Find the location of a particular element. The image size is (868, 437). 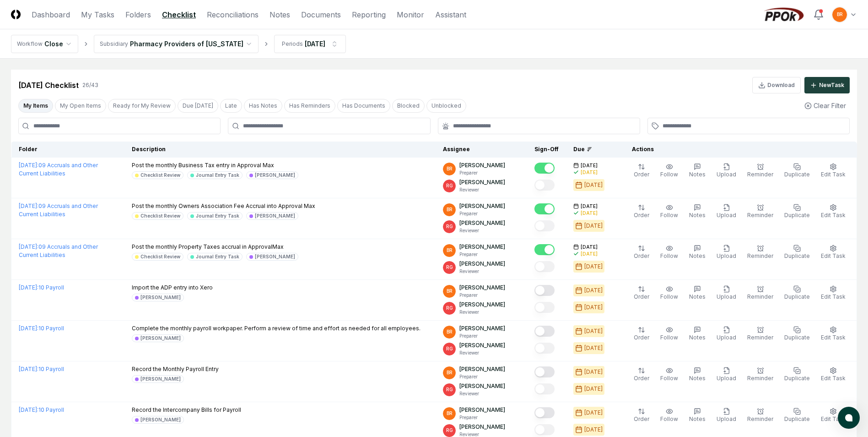

p: Post the monthly Business Tax entry in Approval Max is located at coordinates (215, 165).